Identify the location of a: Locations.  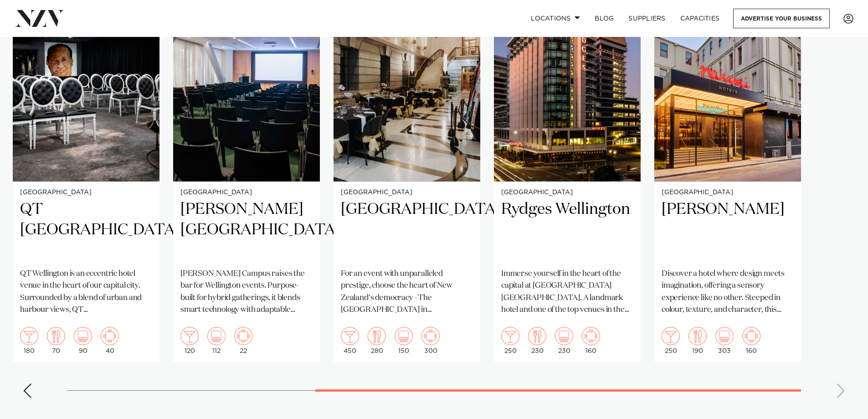
(556, 18).